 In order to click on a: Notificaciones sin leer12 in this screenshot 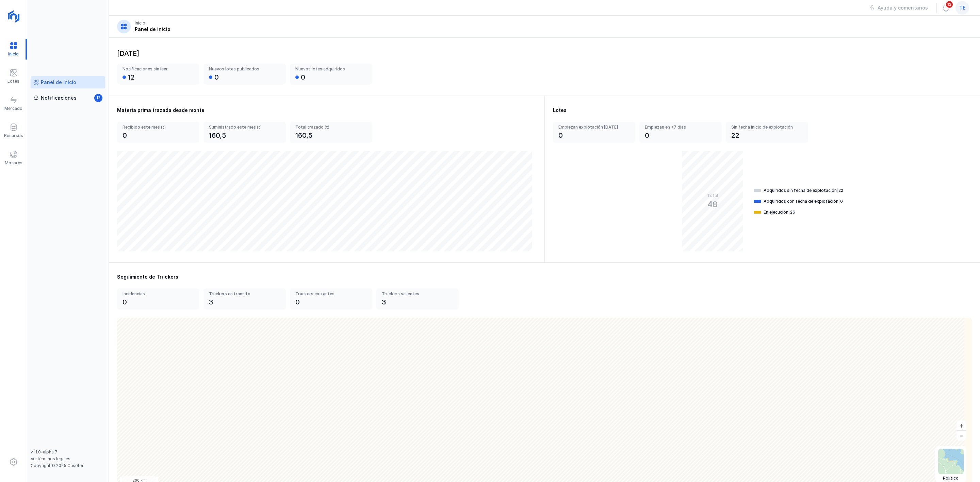, I will do `click(158, 74)`.